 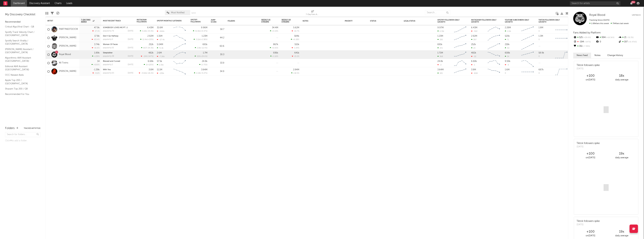 What do you see at coordinates (319, 21) in the screenshot?
I see `div: Notes` at bounding box center [319, 21].